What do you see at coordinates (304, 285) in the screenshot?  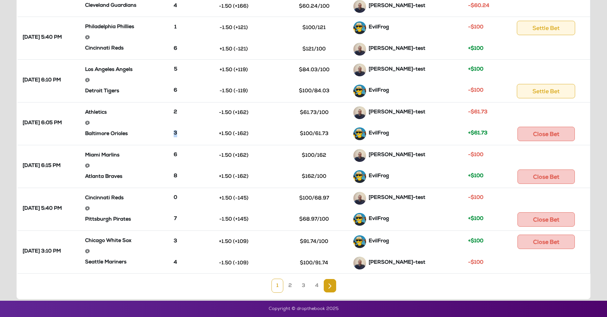 I see `a: 3` at bounding box center [304, 285].